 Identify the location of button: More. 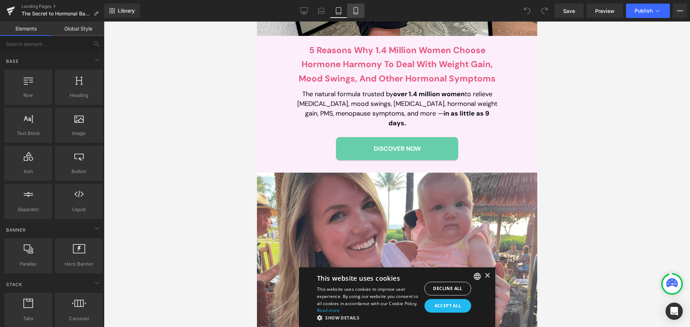
(679, 11).